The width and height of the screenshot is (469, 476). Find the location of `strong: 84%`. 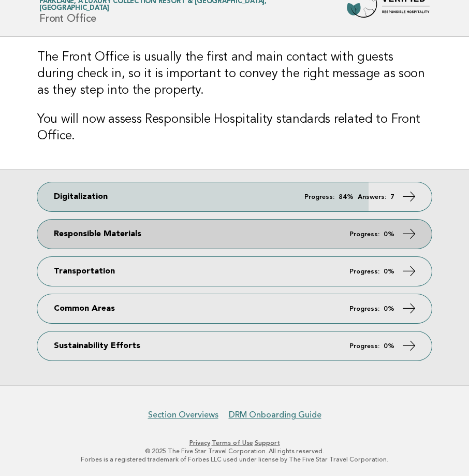

strong: 84% is located at coordinates (346, 197).